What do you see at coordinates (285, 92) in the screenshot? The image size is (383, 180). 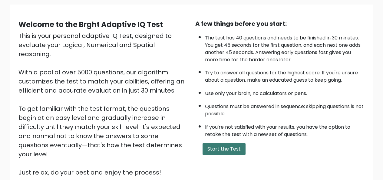 I see `li: Use only your brain, no calculators or pens.` at bounding box center [285, 92].